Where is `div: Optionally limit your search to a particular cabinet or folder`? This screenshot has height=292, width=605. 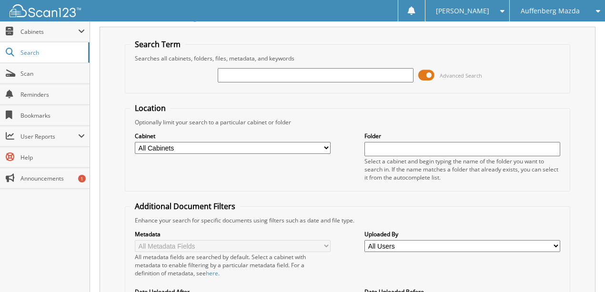 div: Optionally limit your search to a particular cabinet or folder is located at coordinates (347, 122).